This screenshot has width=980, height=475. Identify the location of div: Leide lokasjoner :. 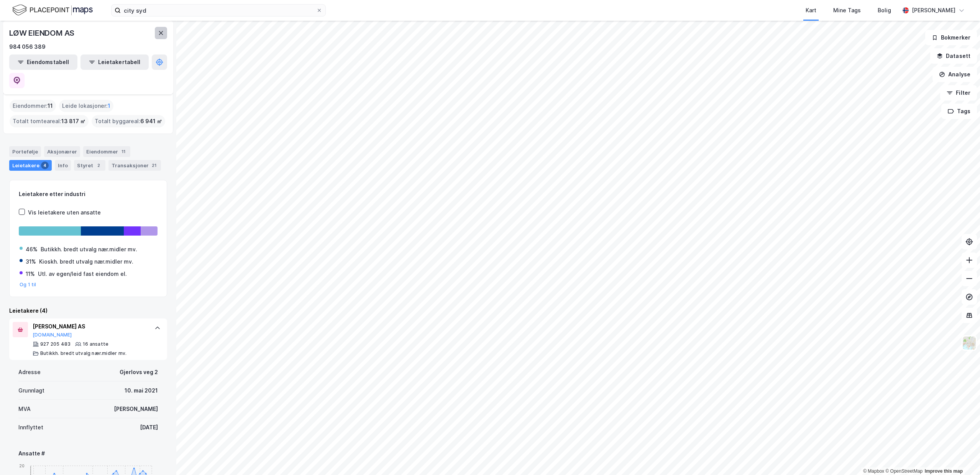
(86, 106).